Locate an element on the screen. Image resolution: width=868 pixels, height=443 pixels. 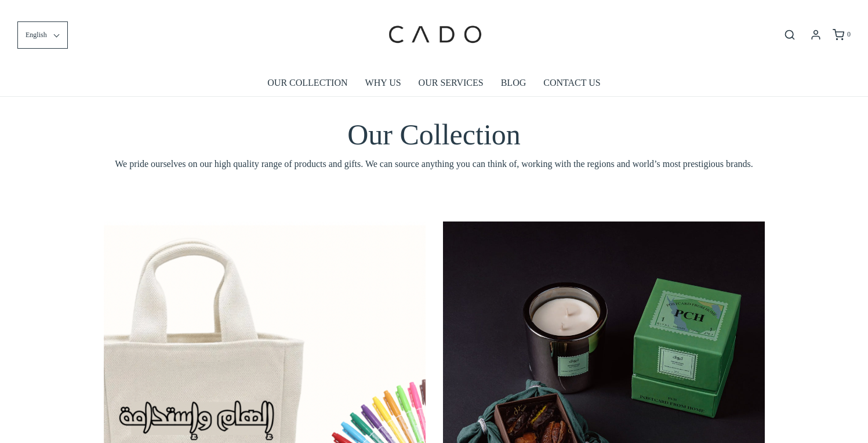
span: We pride ourselves on our high quality range of products and gifts. We can source anything you ca... is located at coordinates (434, 164).